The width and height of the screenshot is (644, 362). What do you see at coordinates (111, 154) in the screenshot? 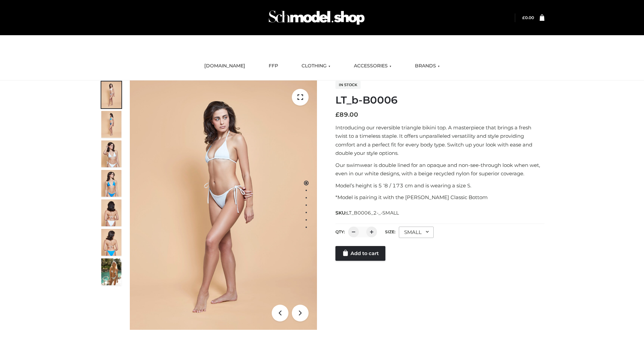
I see `img: ArielClassicBikiniTop_CloudNine_AzureSky_OW114ECO_3-scaled.jpg` at bounding box center [111, 154].